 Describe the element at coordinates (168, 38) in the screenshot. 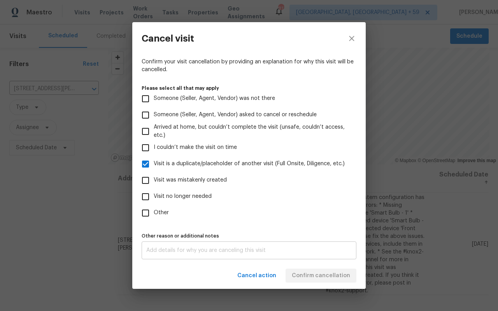

I see `h3: Cancel visit` at that location.